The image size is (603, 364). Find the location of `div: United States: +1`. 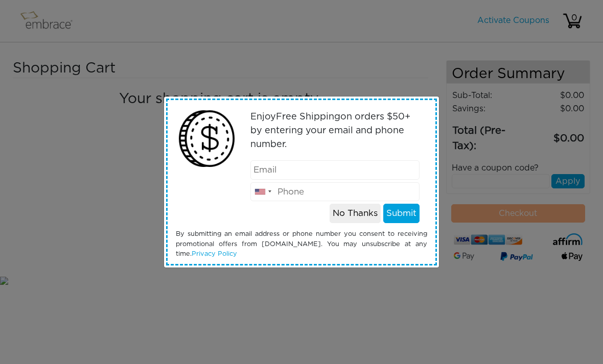

div: United States: +1 is located at coordinates (262, 191).